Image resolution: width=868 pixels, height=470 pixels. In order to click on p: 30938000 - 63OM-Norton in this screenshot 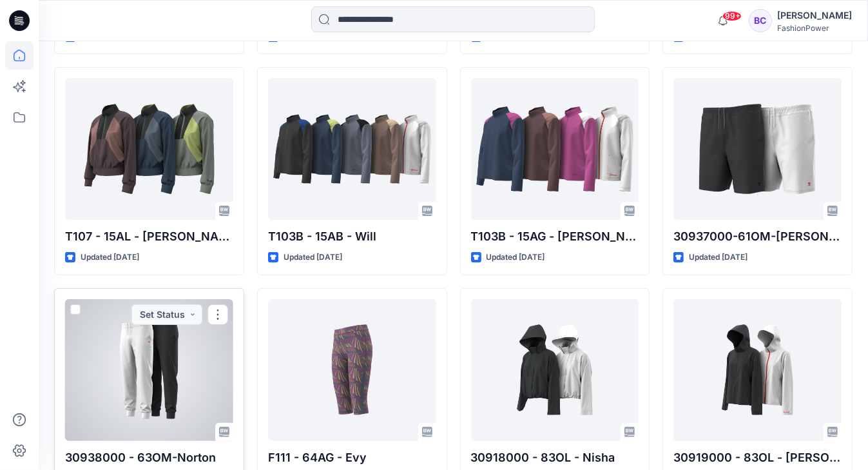, I will do `click(149, 458)`.